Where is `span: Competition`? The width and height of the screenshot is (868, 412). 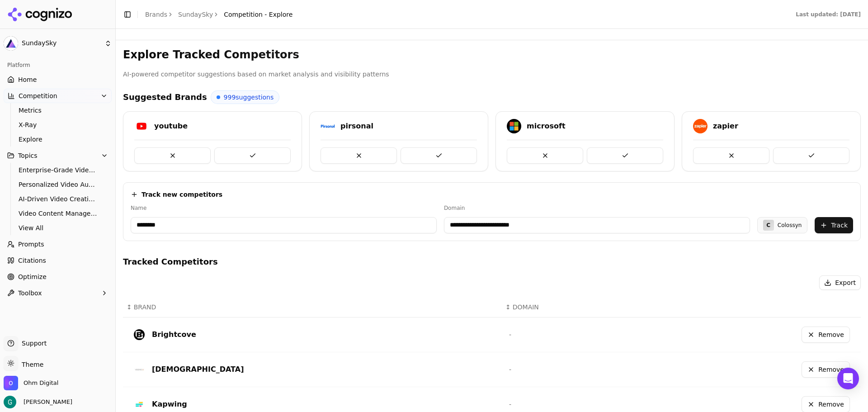 span: Competition is located at coordinates (38, 96).